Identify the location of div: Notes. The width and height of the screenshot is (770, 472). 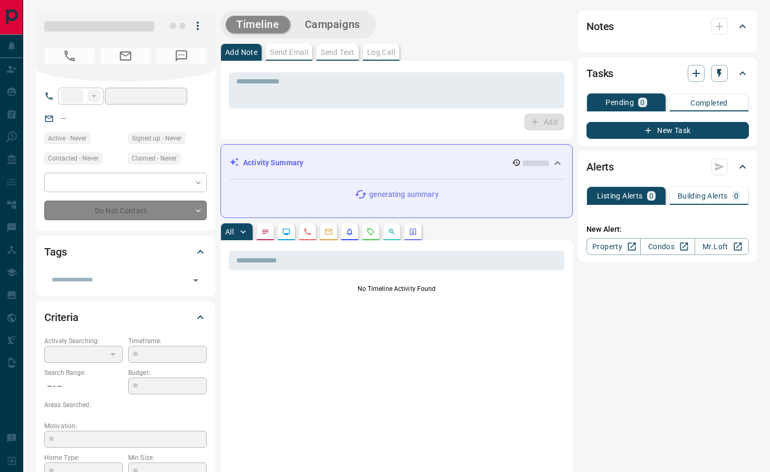
(668, 26).